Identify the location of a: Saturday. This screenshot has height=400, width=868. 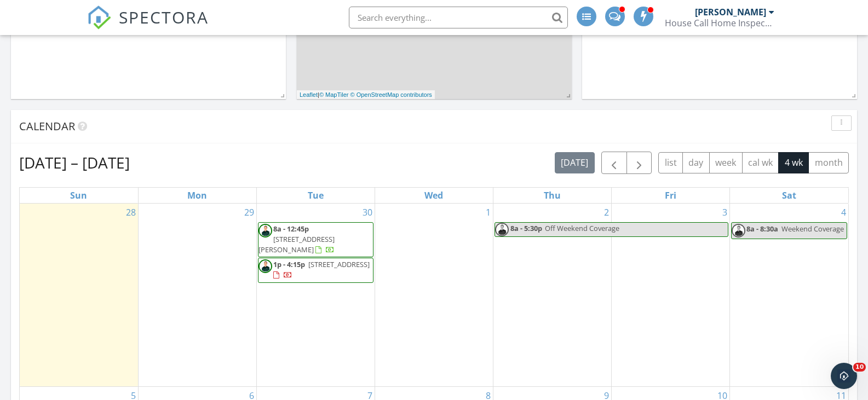
(789, 195).